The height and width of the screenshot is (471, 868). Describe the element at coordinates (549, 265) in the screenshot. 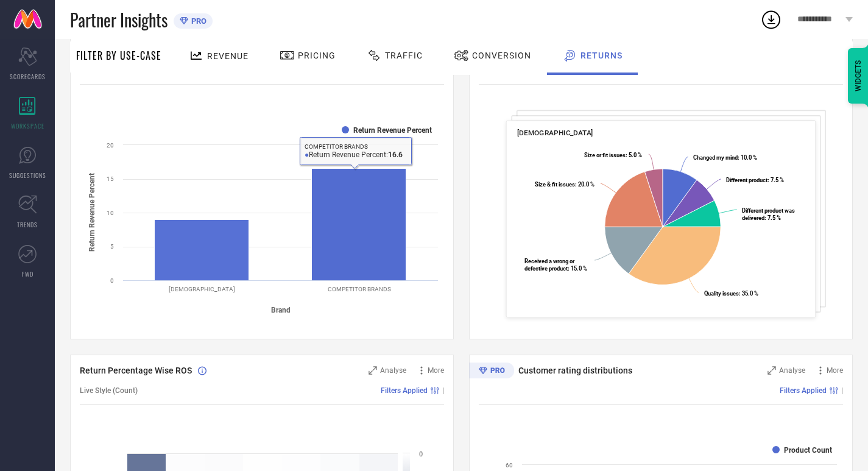

I see `tspan: Received a wrong or defective product` at that location.